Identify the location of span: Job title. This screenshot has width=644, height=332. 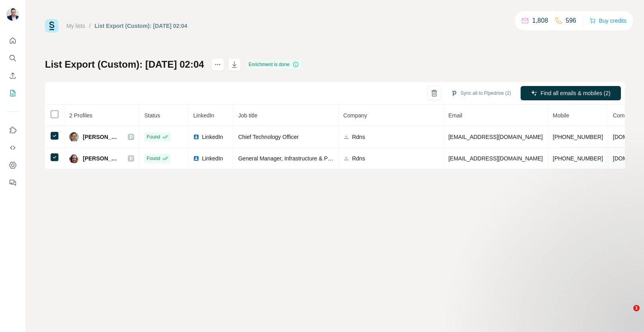
(248, 116).